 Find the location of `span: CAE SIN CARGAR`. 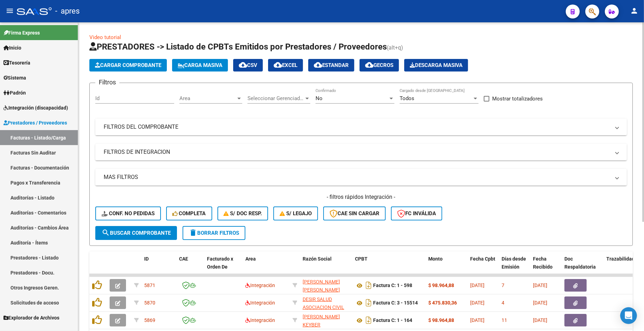

span: CAE SIN CARGAR is located at coordinates (355, 214).